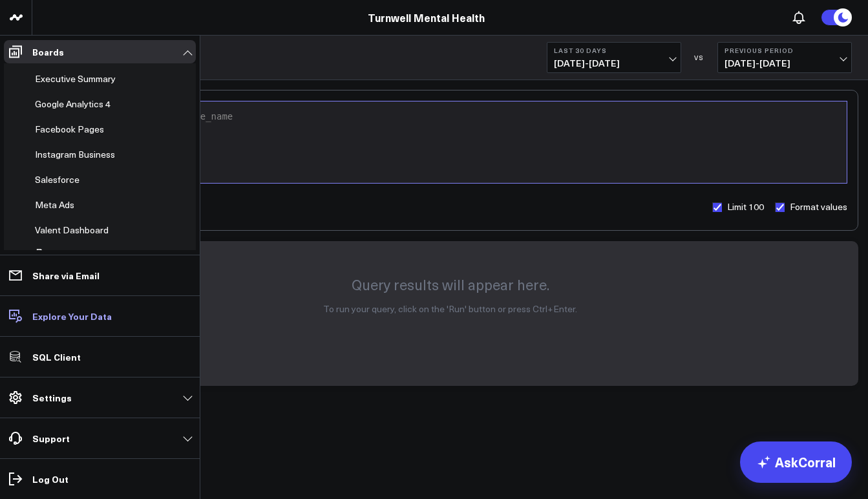  I want to click on a: AskCorral, so click(795, 462).